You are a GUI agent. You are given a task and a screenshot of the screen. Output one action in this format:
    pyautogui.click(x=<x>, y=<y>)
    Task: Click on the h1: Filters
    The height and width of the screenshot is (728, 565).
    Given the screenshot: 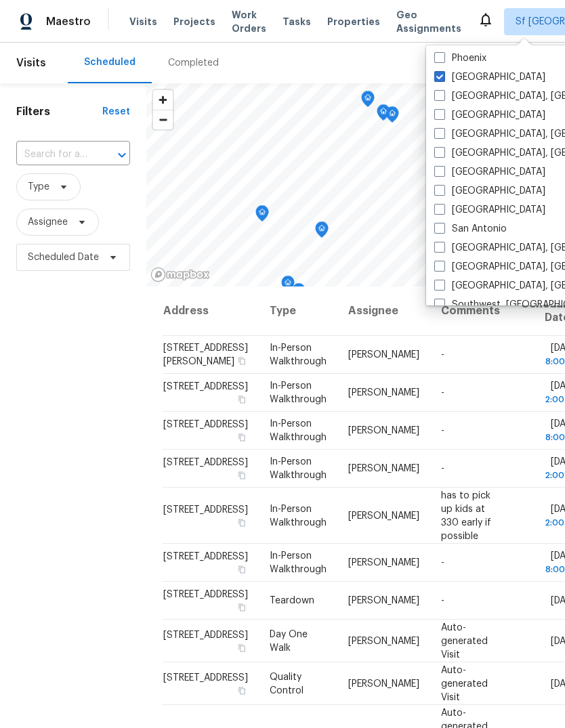 What is the action you would take?
    pyautogui.click(x=59, y=111)
    